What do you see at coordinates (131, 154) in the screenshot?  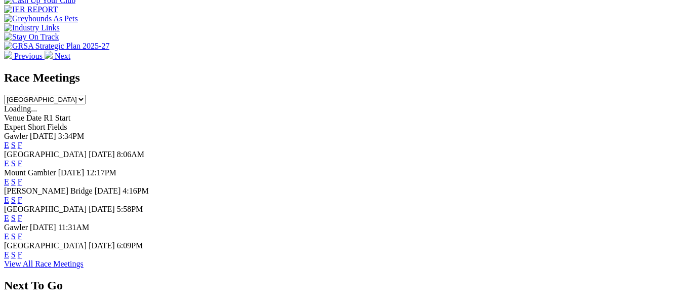 I see `span: 8:06AM` at bounding box center [131, 154].